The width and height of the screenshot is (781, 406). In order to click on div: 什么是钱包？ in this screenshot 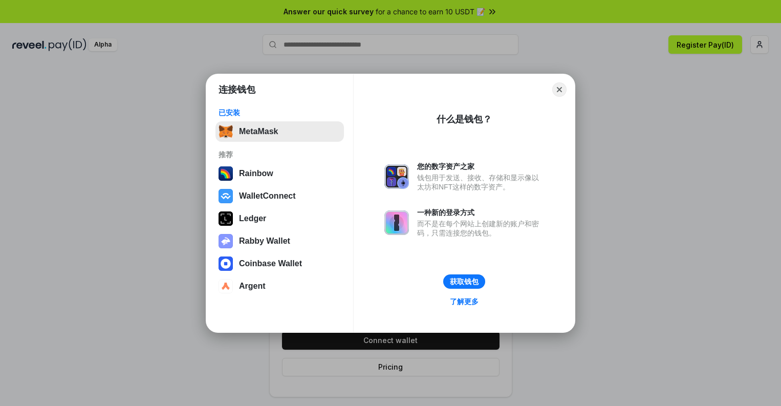, I will do `click(464, 119)`.